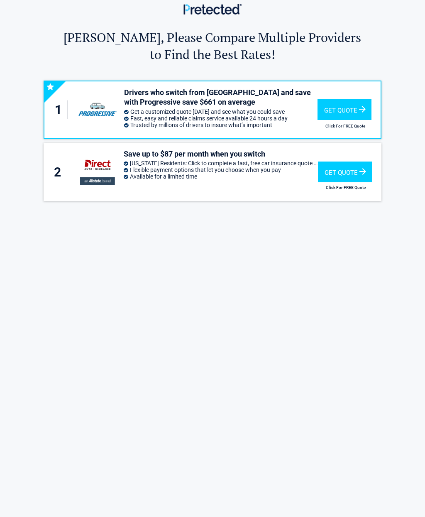 The width and height of the screenshot is (425, 517). Describe the element at coordinates (221, 125) in the screenshot. I see `li: Trusted by millions of drivers to insure what’s important` at that location.